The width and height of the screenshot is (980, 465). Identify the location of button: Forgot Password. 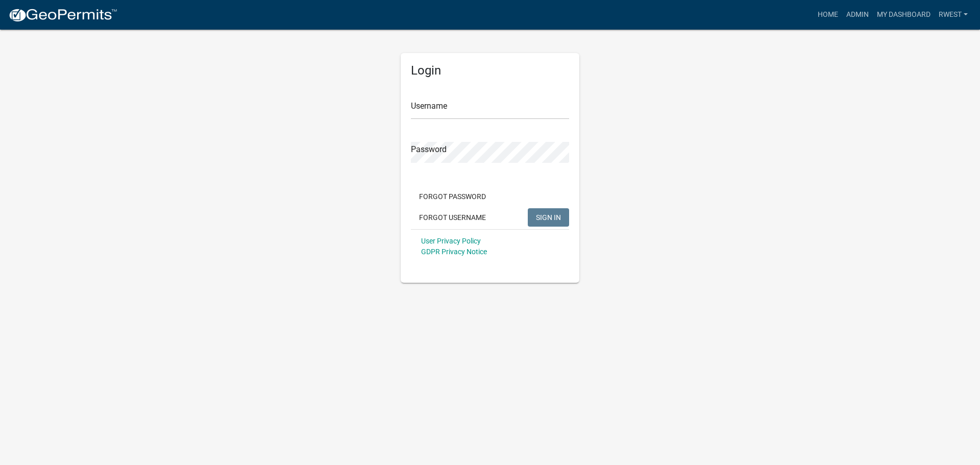
(452, 196).